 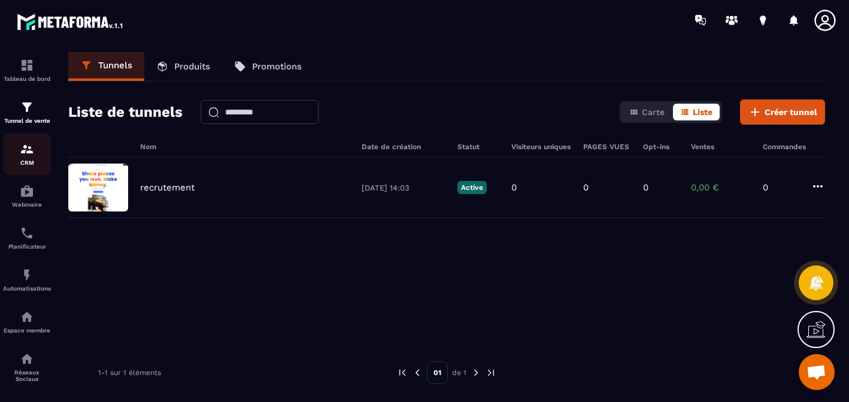 What do you see at coordinates (167, 187) in the screenshot?
I see `p: recrutement` at bounding box center [167, 187].